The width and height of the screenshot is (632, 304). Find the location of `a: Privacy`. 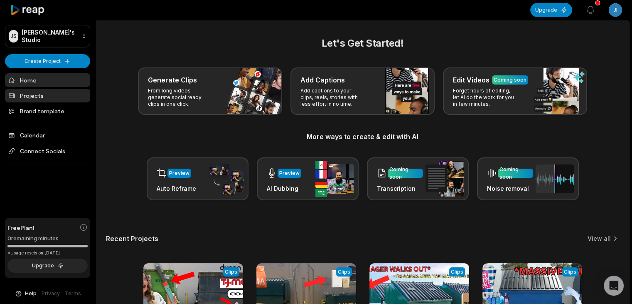

a: Privacy is located at coordinates (51, 293).